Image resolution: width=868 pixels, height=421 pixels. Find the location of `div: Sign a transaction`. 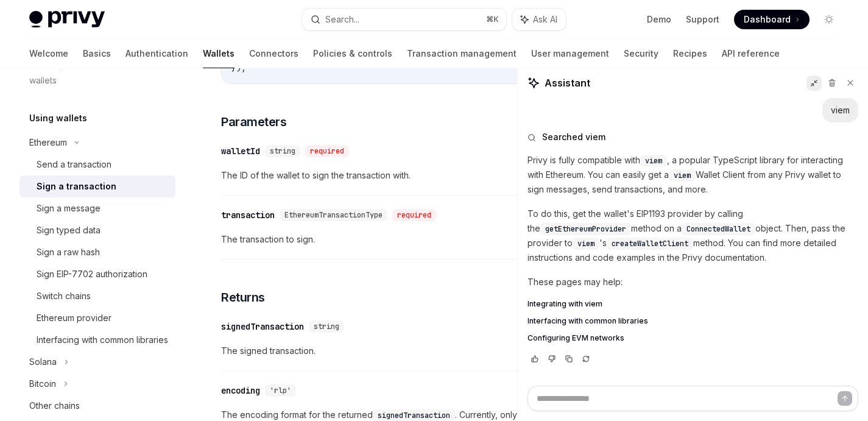

div: Sign a transaction is located at coordinates (76, 187).